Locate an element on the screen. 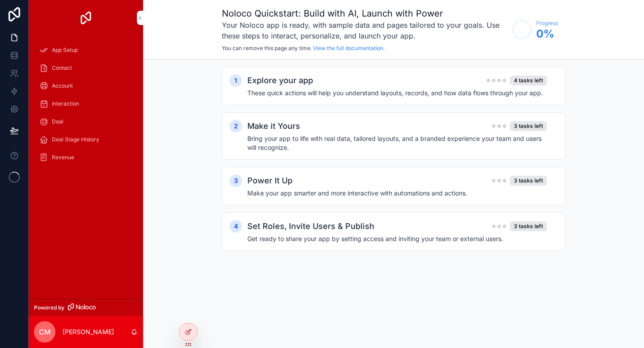  h3: Your Noloco app is ready, with sample data and pages tailored to your goals. Use these steps to i... is located at coordinates (365, 30).